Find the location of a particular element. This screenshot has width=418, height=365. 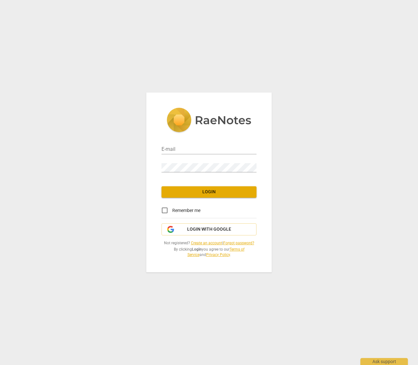

a: Create an account is located at coordinates (207, 243).